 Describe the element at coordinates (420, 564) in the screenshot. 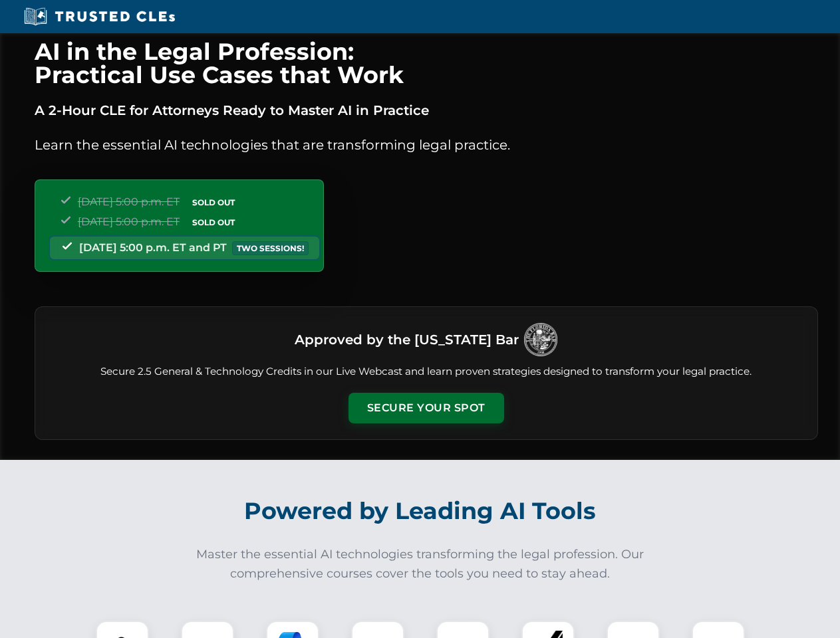

I see `p: Master the essential AI technologies transforming the legal profession. Our comprehensive courses...` at that location.